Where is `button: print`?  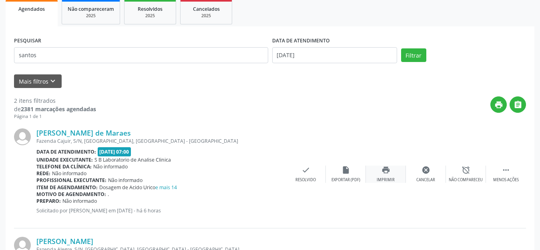
button: print is located at coordinates (498, 104).